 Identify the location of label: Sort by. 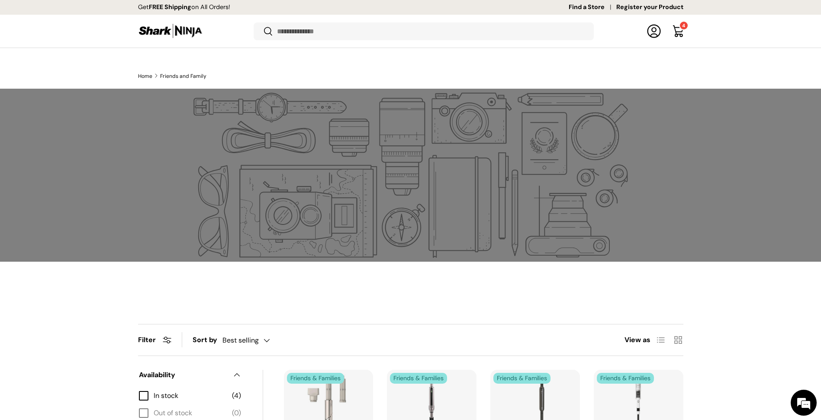
(207, 340).